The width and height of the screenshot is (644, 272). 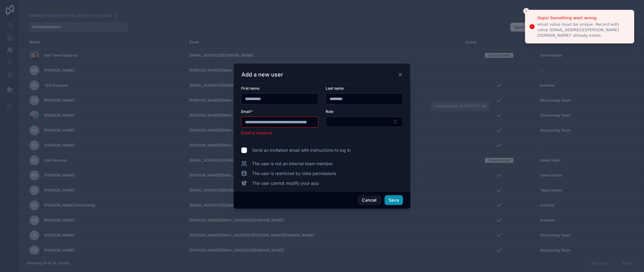 What do you see at coordinates (364, 122) in the screenshot?
I see `button: Select Button` at bounding box center [364, 122].